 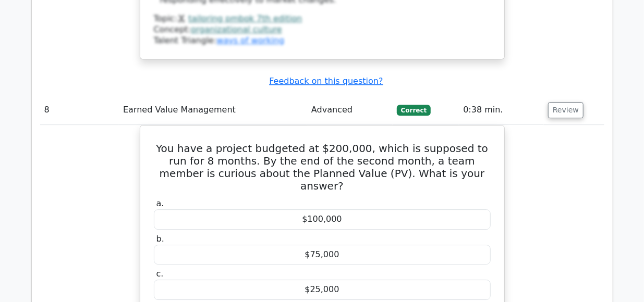 I want to click on span: c., so click(x=160, y=273).